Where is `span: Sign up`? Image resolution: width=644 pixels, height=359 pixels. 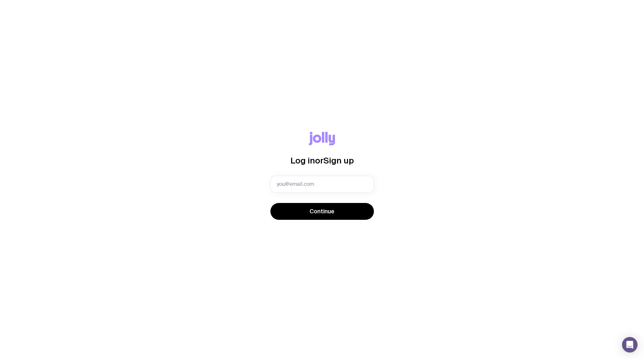
span: Sign up is located at coordinates (338, 160).